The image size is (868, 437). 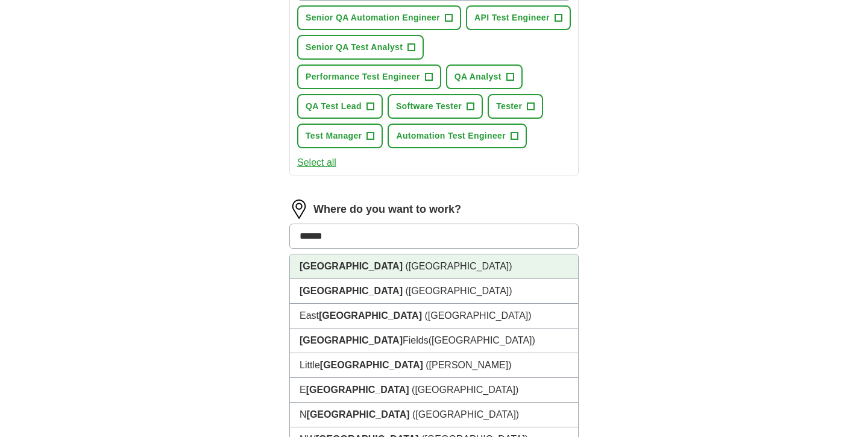 I want to click on span: Test Manager, so click(x=333, y=135).